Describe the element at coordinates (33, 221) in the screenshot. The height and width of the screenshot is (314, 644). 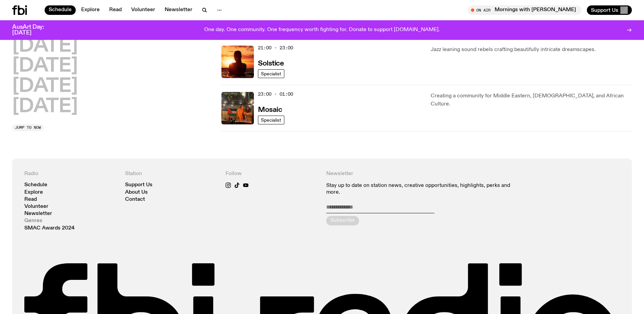
I see `a: Genres` at that location.